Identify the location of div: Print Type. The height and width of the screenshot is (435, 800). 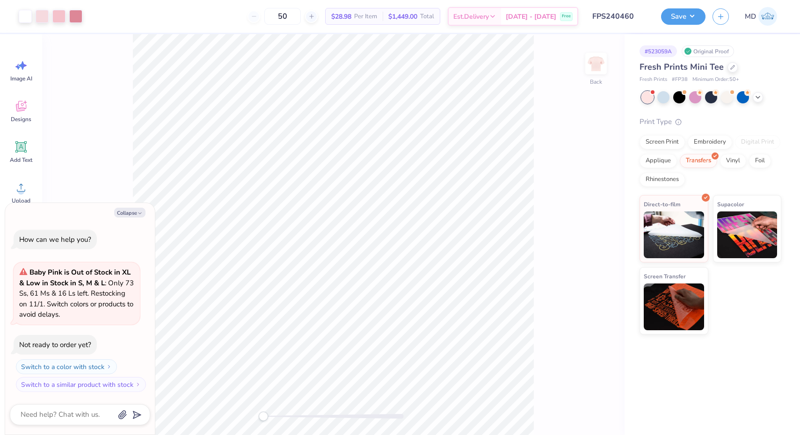
(710, 122).